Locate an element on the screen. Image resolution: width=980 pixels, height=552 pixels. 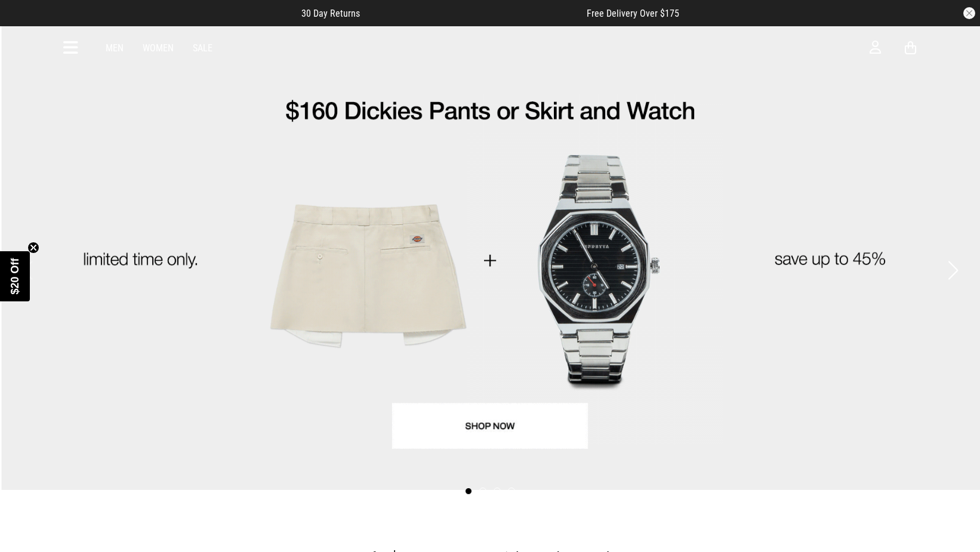
a: Men is located at coordinates (114, 48).